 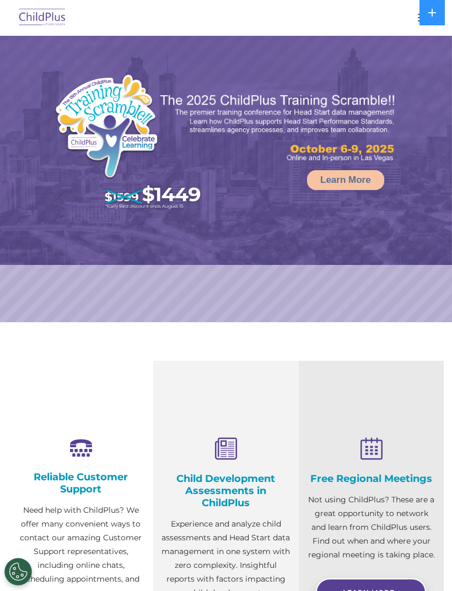 What do you see at coordinates (18, 572) in the screenshot?
I see `button: Cookies Settings` at bounding box center [18, 572].